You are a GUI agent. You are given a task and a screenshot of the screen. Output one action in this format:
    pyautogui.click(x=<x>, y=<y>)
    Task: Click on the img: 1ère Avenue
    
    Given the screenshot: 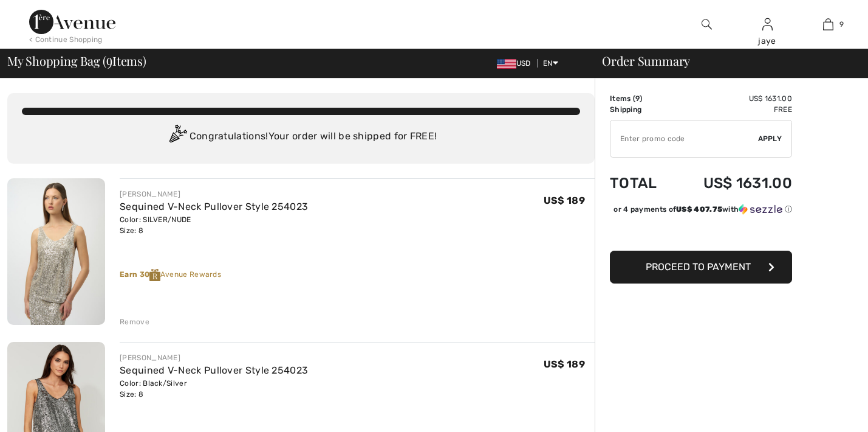 What is the action you would take?
    pyautogui.click(x=73, y=22)
    